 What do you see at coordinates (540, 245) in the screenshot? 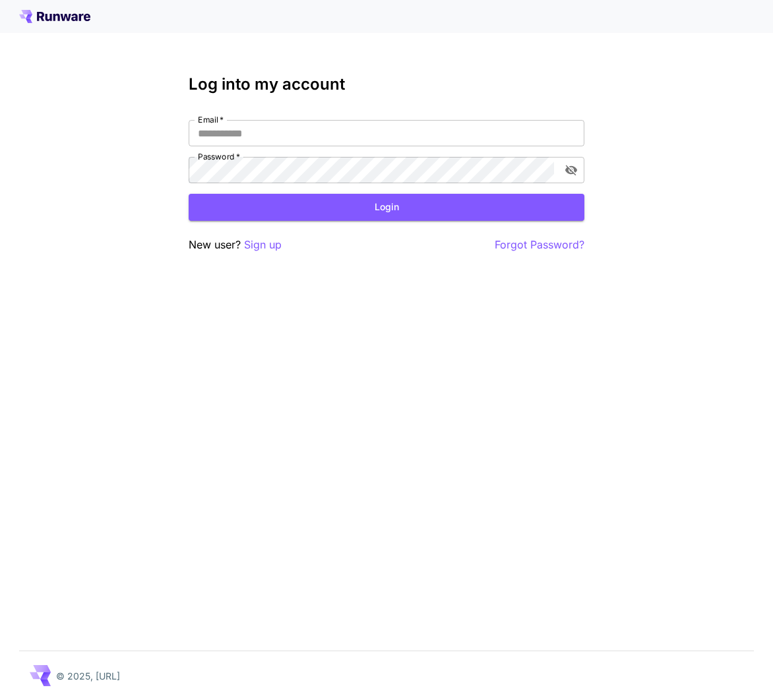
I see `button: Forgot Password?` at bounding box center [540, 245].